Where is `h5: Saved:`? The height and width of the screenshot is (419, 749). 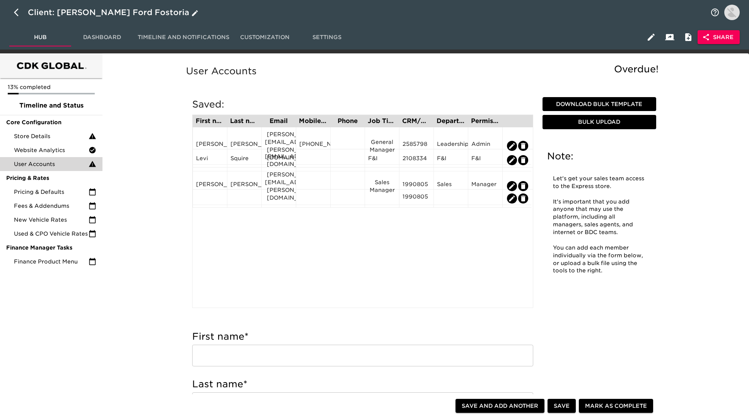 h5: Saved: is located at coordinates (363, 104).